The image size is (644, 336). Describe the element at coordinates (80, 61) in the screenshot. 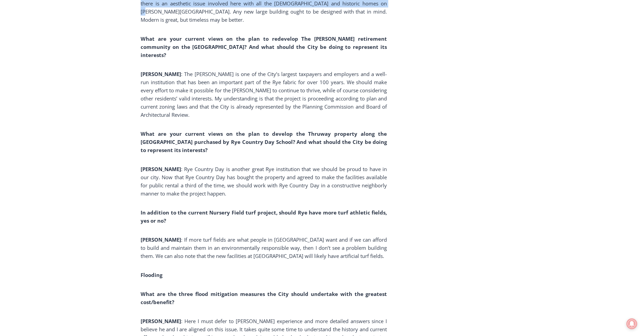

I see `div: 6` at that location.